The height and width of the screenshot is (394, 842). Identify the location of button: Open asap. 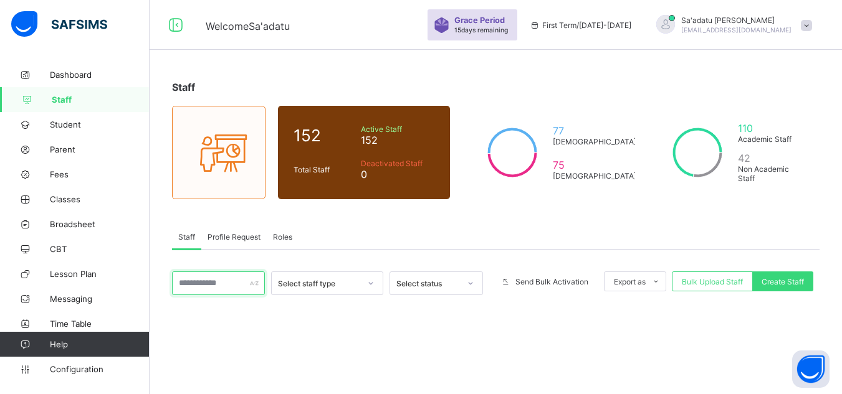
(811, 369).